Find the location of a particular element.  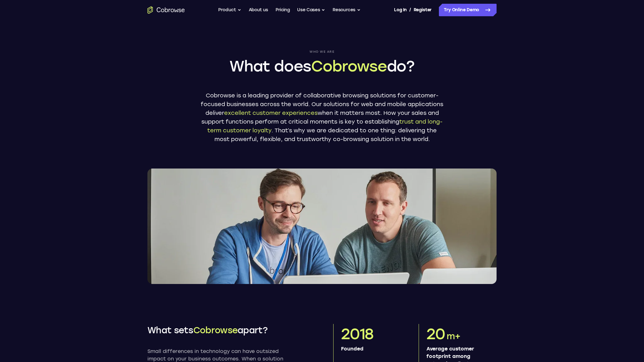

a: Go to the home page is located at coordinates (166, 10).